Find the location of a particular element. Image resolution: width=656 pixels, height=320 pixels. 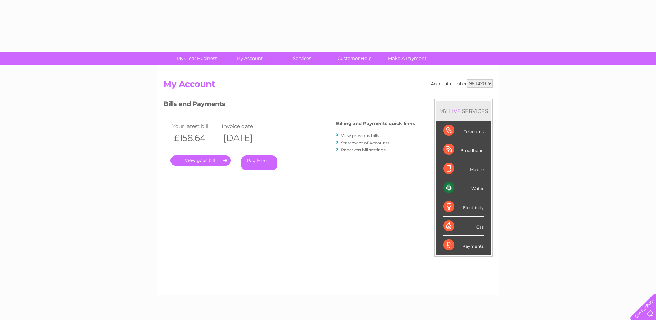

div: Electricity is located at coordinates (464, 207).